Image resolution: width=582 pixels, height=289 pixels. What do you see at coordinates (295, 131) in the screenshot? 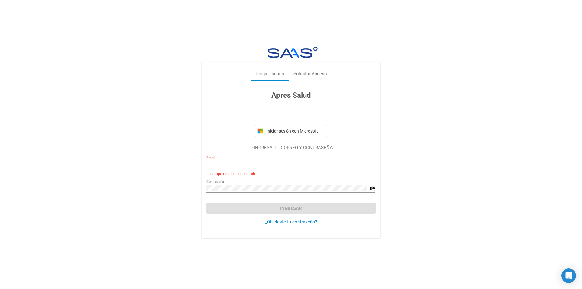
I see `span: Iniciar sesión con Microsoft` at bounding box center [295, 131].